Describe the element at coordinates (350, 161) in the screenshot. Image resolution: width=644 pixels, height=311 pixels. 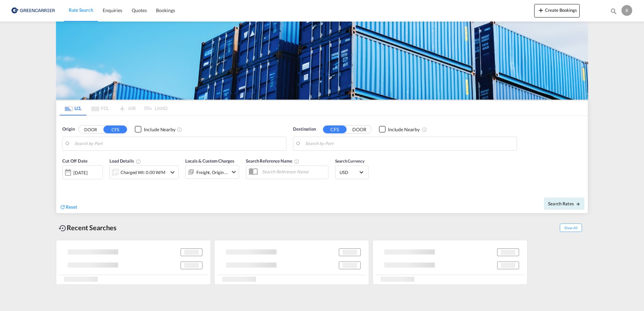
I see `span: Search Currency` at that location.